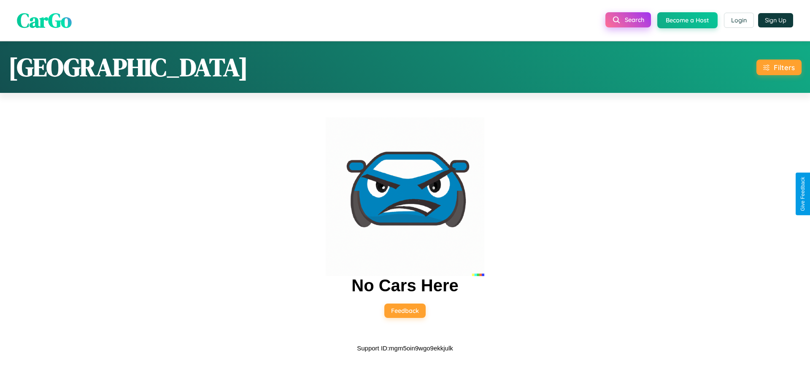  I want to click on button: Login, so click(739, 20).